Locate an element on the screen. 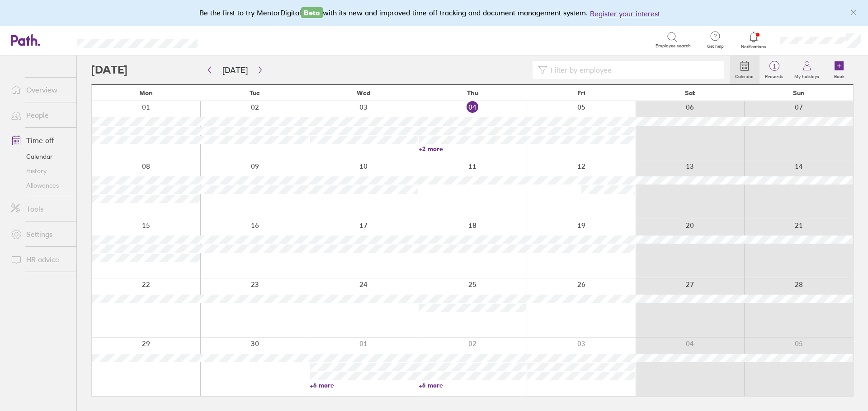 The image size is (868, 411). a: Notifications is located at coordinates (753, 41).